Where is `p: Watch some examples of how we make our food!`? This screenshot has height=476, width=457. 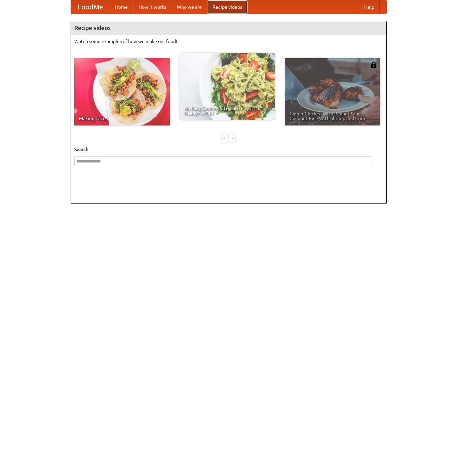
p: Watch some examples of how we make our food! is located at coordinates (228, 42).